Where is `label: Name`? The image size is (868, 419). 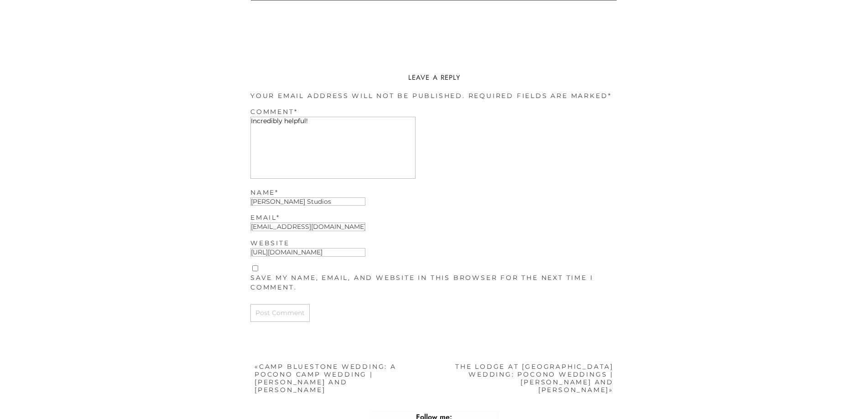
label: Name is located at coordinates (434, 193).